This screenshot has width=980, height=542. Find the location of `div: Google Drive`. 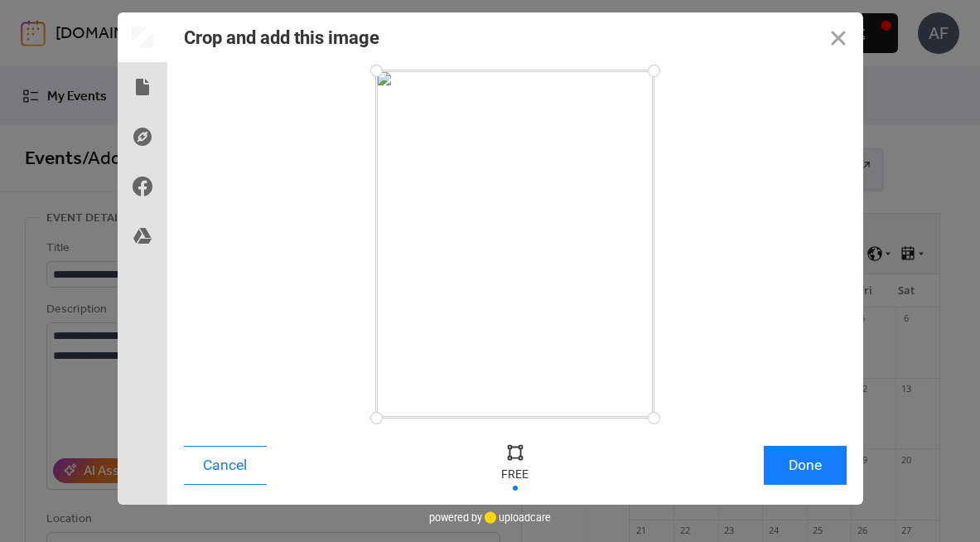

div: Google Drive is located at coordinates (143, 236).